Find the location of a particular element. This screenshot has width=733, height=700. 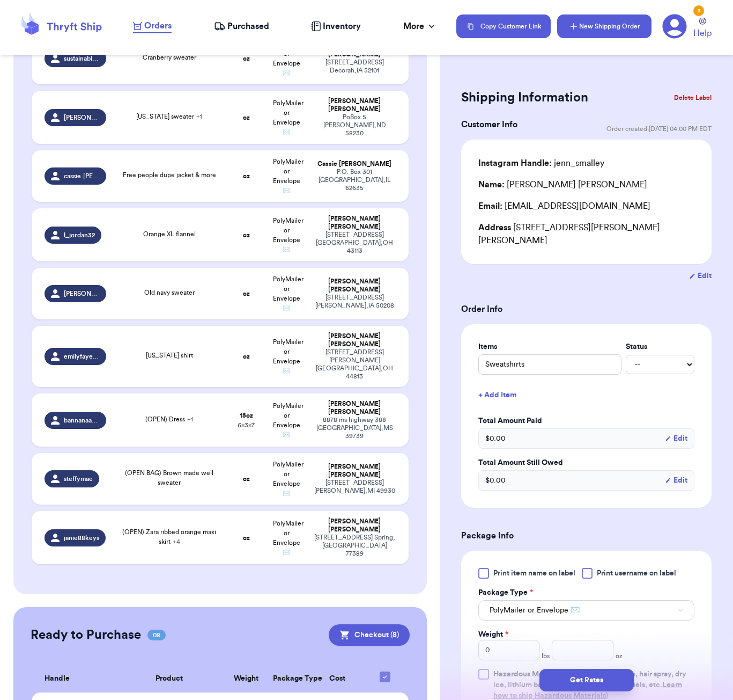

a: Purchased is located at coordinates (241, 27).